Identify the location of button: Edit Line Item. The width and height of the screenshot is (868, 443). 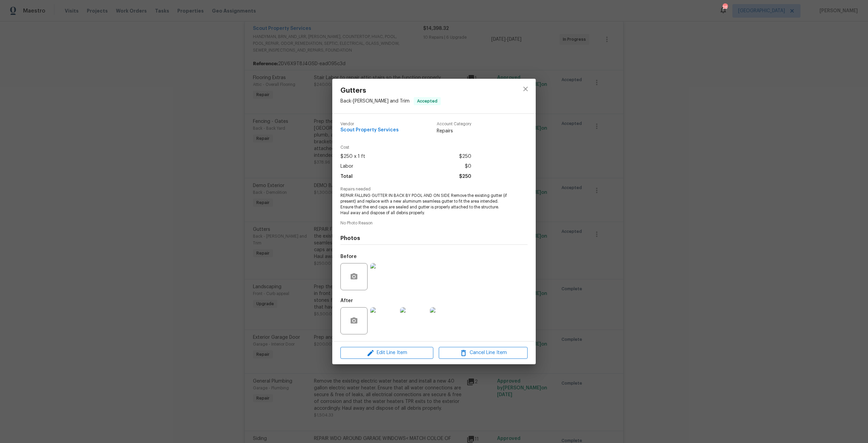
(387, 353).